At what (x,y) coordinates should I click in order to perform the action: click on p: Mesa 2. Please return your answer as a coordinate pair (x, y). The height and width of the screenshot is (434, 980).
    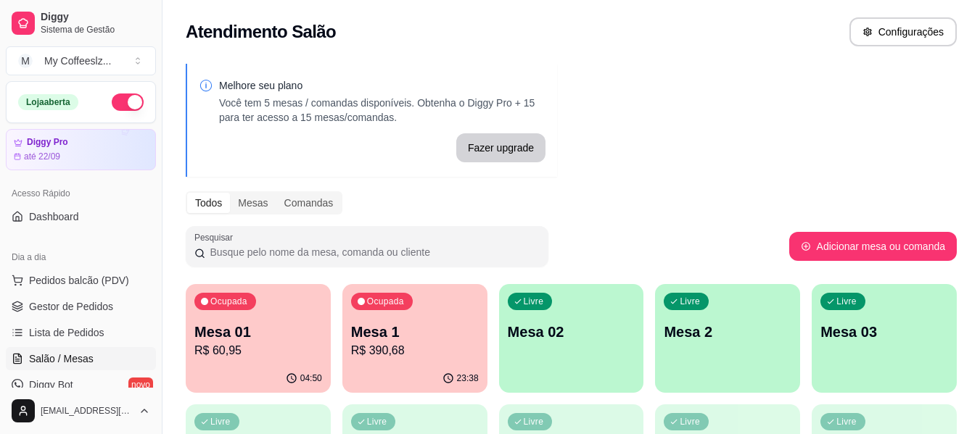
    Looking at the image, I should click on (728, 332).